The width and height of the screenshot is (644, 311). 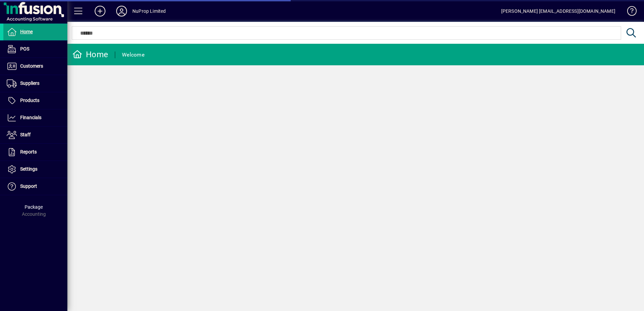 I want to click on button: Profile, so click(x=121, y=11).